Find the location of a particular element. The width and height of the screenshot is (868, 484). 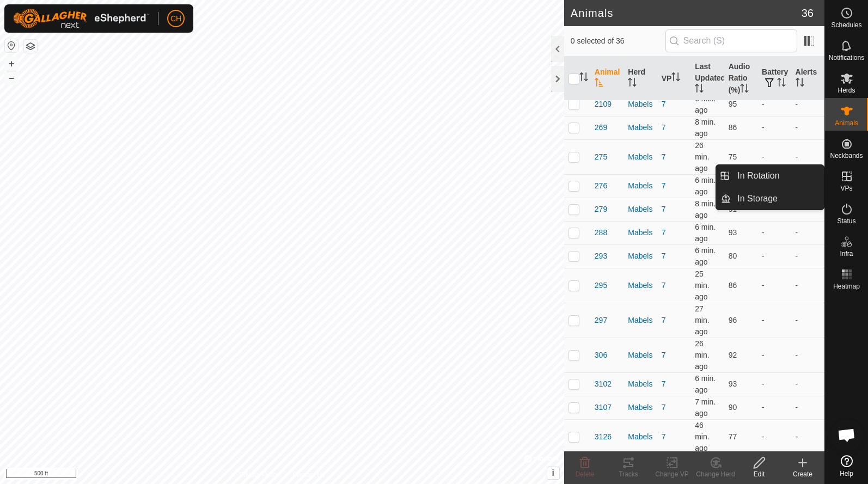

span: Sep 21, 2025 at 10:50 PM is located at coordinates (705, 407).